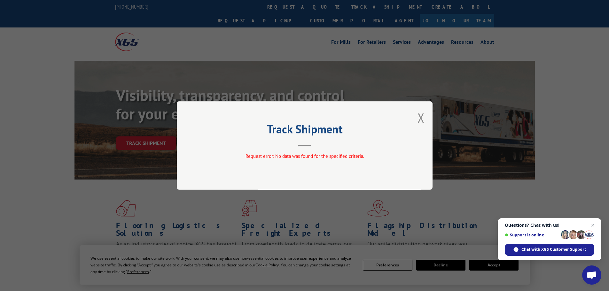  What do you see at coordinates (593, 225) in the screenshot?
I see `span: Close chat` at bounding box center [593, 225].